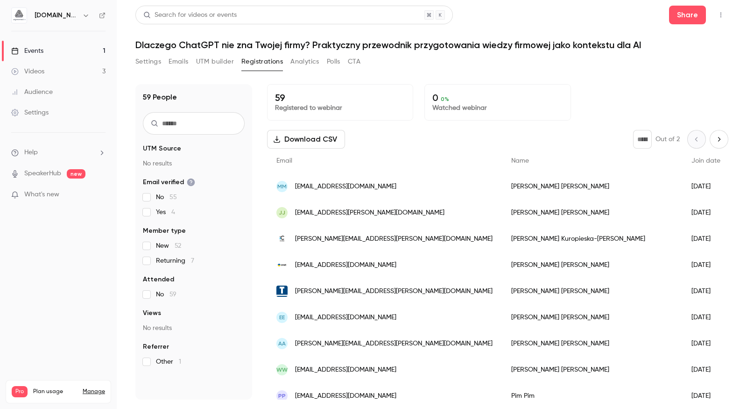 Image resolution: width=747 pixels, height=409 pixels. Describe the element at coordinates (668, 139) in the screenshot. I see `p: Out of 2` at that location.